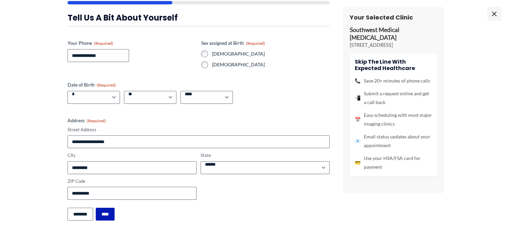 The height and width of the screenshot is (234, 511). Describe the element at coordinates (394, 162) in the screenshot. I see `li: Use your HSA/FSA card for payment` at that location.